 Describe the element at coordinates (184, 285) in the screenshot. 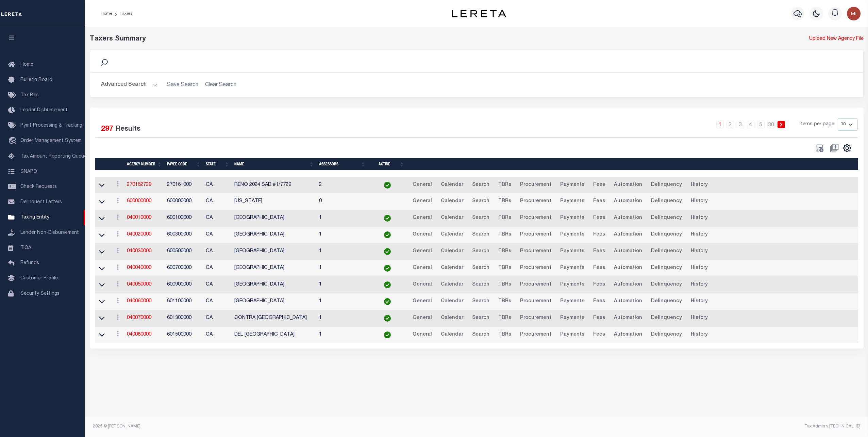

I see `td: 600900000` at that location.